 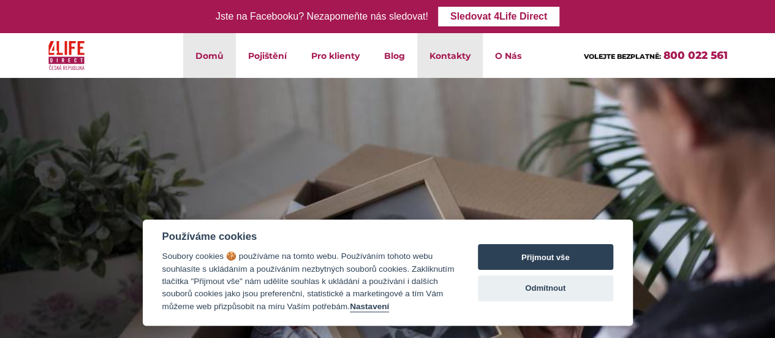 I want to click on a: Blog, so click(x=395, y=55).